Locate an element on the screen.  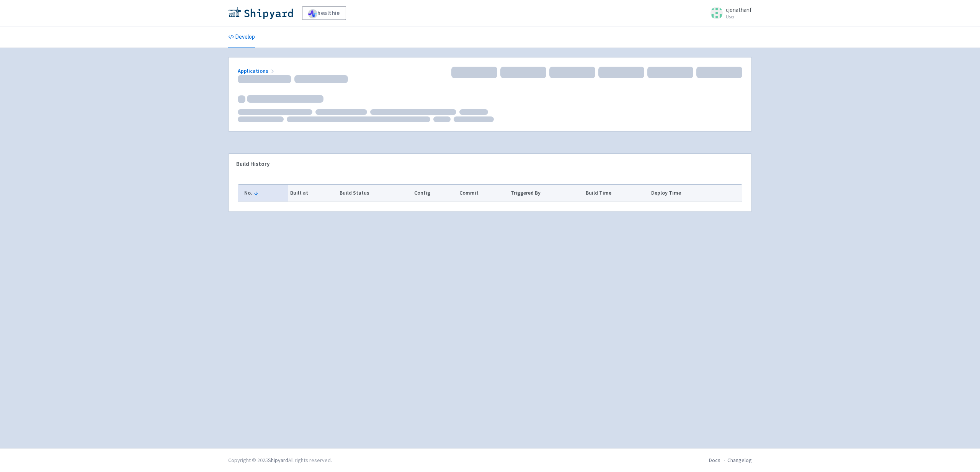
div: Build History is located at coordinates (484, 164).